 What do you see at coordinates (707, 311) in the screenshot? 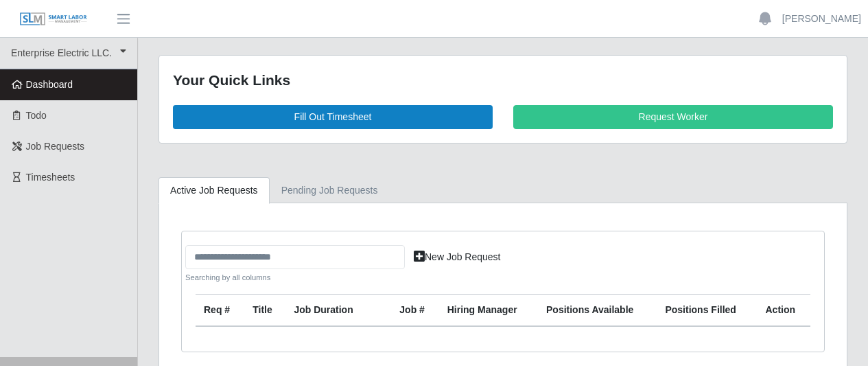
I see `th: Positions Filled` at bounding box center [707, 311].